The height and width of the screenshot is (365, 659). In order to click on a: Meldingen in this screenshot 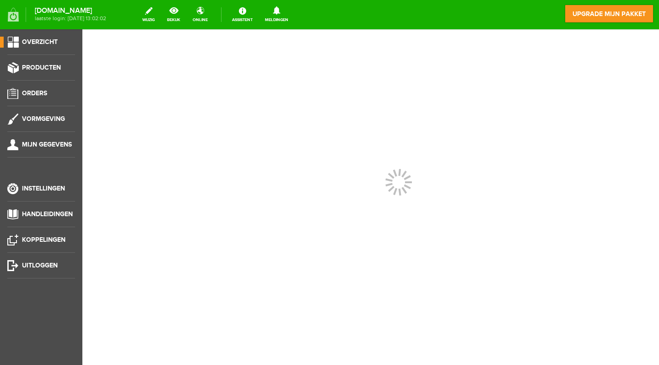, I will do `click(277, 15)`.